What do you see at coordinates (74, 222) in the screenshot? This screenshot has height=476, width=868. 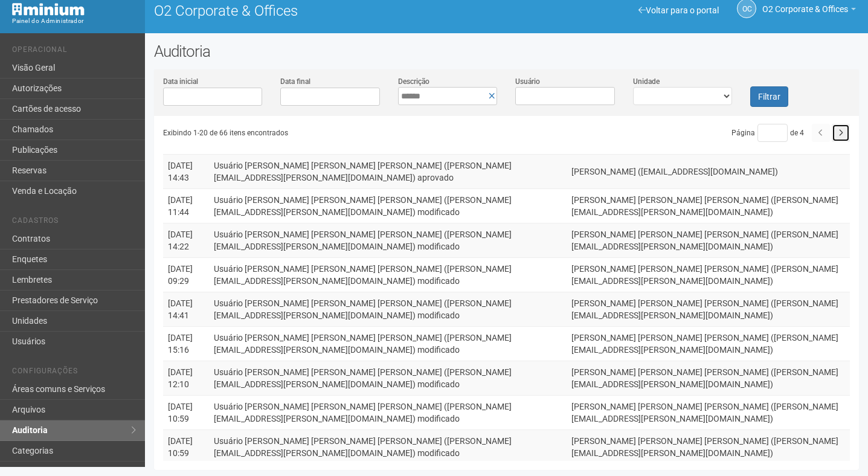 I see `li: Cadastros` at bounding box center [74, 222].